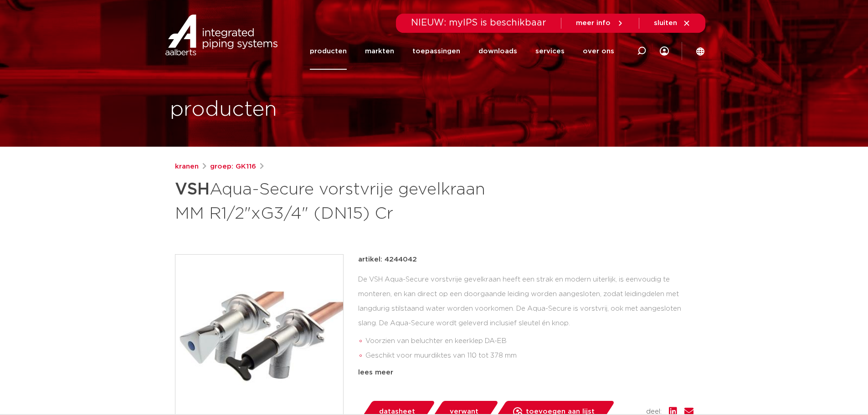  Describe the element at coordinates (328, 51) in the screenshot. I see `a: producten` at that location.